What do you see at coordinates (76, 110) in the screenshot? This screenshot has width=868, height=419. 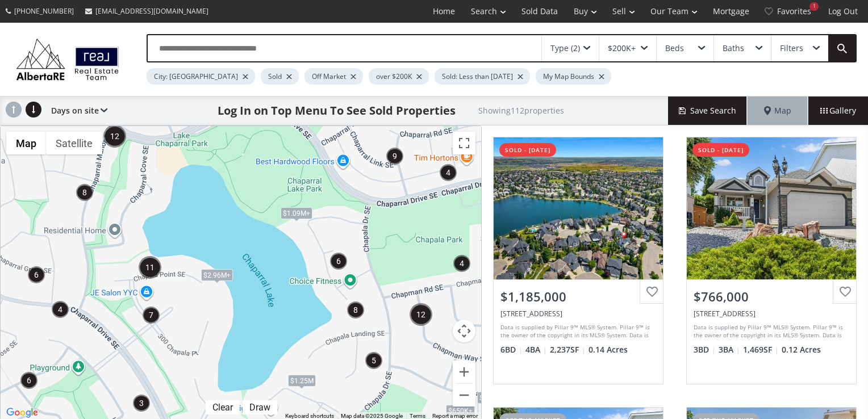 I see `div: Days on site` at bounding box center [76, 110].